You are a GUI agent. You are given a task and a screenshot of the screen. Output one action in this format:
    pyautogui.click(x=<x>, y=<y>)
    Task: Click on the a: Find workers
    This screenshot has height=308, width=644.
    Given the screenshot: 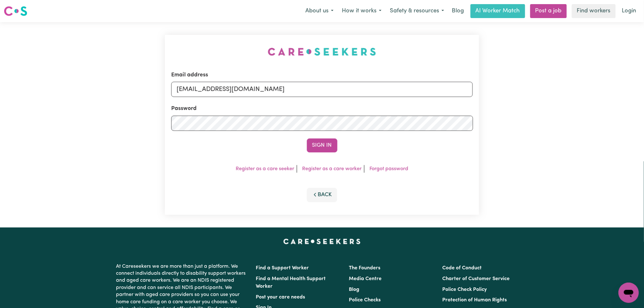 What is the action you would take?
    pyautogui.click(x=593, y=11)
    